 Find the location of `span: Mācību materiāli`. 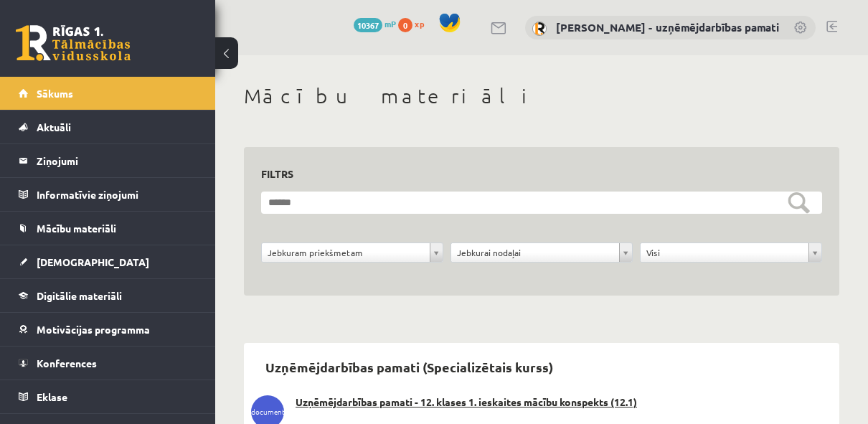

span: Mācību materiāli is located at coordinates (76, 228).